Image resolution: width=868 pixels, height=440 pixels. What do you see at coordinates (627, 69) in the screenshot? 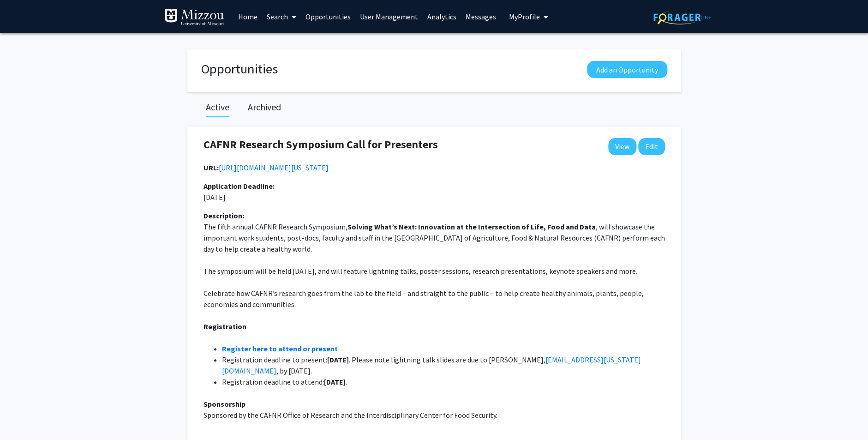
I see `button: Add an Opportunity` at bounding box center [627, 69].